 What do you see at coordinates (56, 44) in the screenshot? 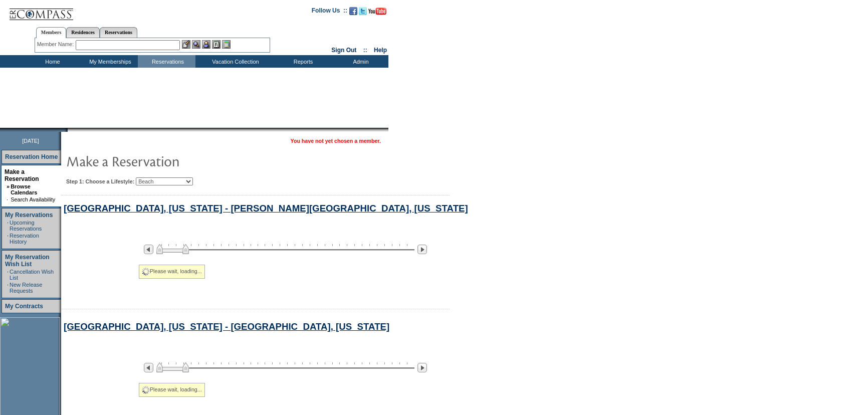
I see `div: Member Name:` at bounding box center [56, 44].